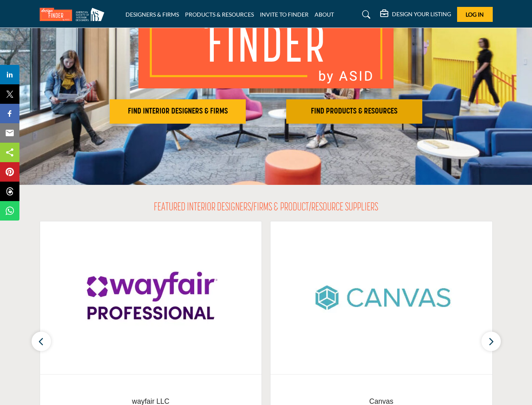 The image size is (532, 405). Describe the element at coordinates (152, 14) in the screenshot. I see `a: DESIGNERS & FIRMS` at that location.